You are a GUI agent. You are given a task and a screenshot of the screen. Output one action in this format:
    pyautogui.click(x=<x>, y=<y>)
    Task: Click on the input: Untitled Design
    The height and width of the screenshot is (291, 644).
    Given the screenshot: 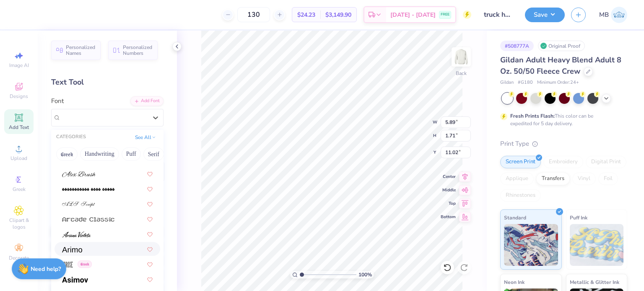 What is the action you would take?
    pyautogui.click(x=498, y=15)
    